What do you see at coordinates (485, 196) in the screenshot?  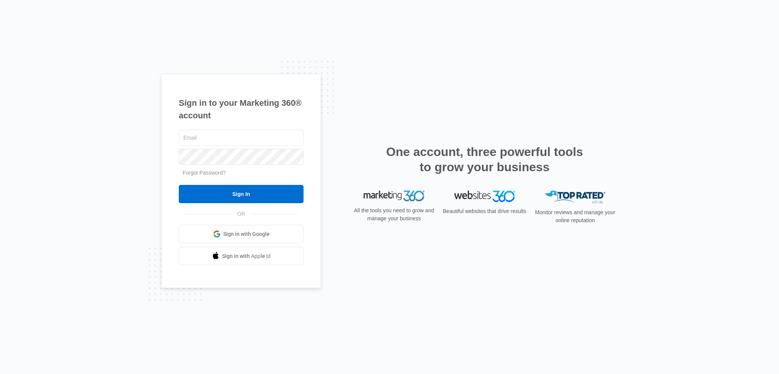 I see `img: Websites 360` at bounding box center [485, 196].